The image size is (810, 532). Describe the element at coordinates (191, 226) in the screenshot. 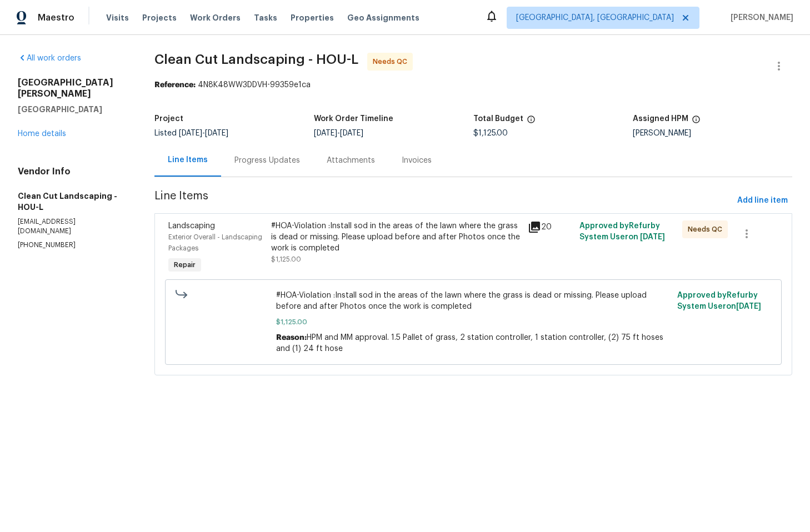

I see `span: Landscaping` at that location.